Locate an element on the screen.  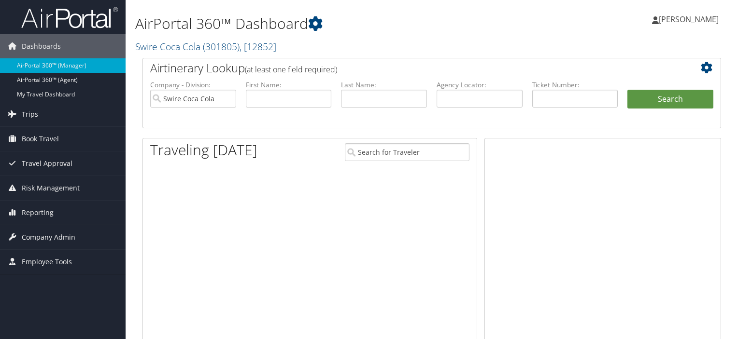
img: airportal-logo.png is located at coordinates (70, 17).